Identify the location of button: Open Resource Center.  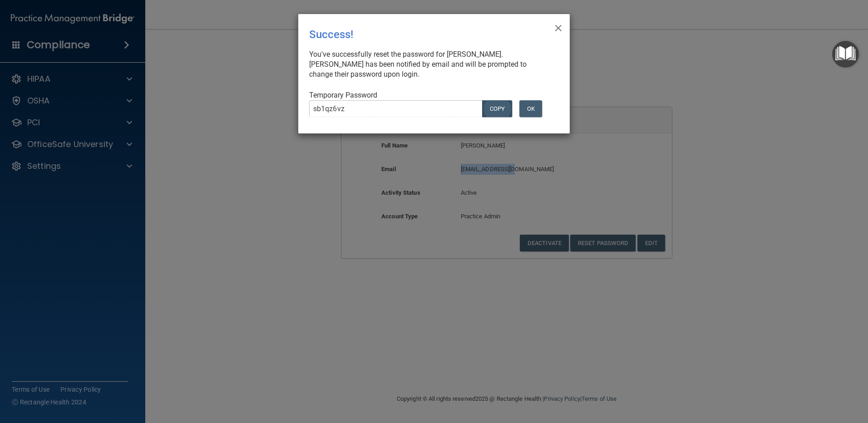
(845, 54).